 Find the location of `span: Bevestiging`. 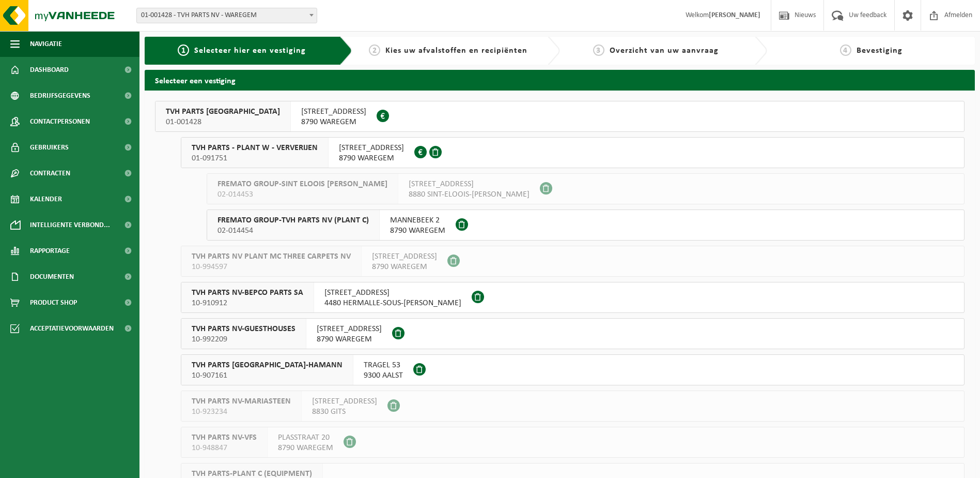

span: Bevestiging is located at coordinates (879, 51).